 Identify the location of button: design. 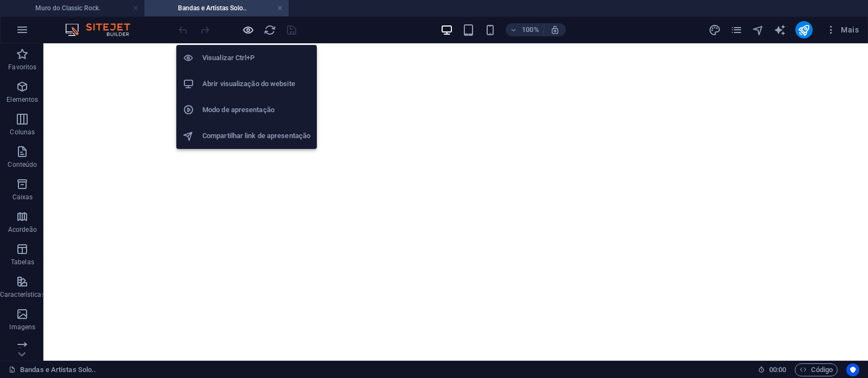
(715, 29).